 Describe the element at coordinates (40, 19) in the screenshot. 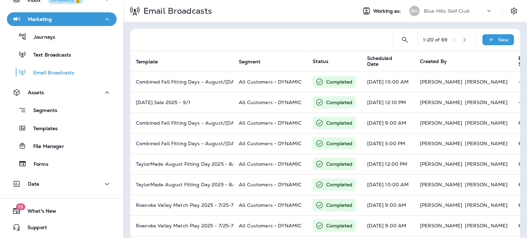

I see `p: Marketing` at that location.